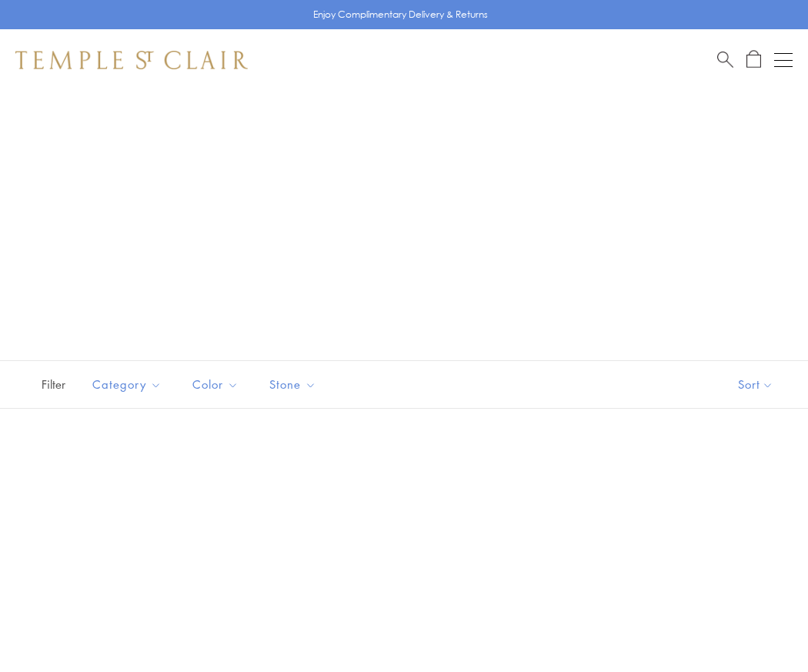 Image resolution: width=808 pixels, height=672 pixels. I want to click on span: Category, so click(129, 384).